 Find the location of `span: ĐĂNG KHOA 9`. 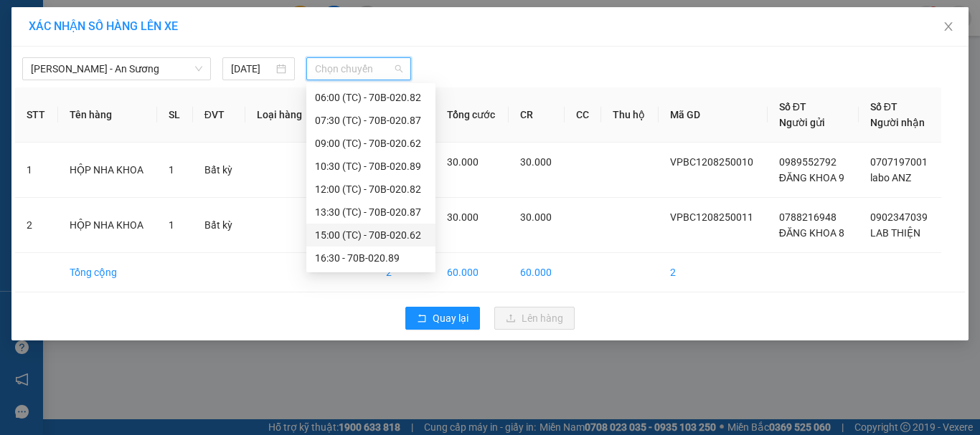

span: ĐĂNG KHOA 9 is located at coordinates (812, 178).